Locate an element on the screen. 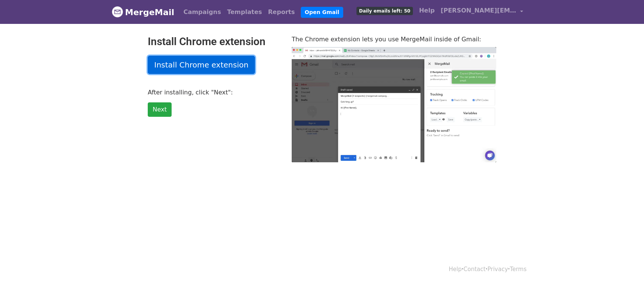 The height and width of the screenshot is (284, 644). a: Templates is located at coordinates (244, 12).